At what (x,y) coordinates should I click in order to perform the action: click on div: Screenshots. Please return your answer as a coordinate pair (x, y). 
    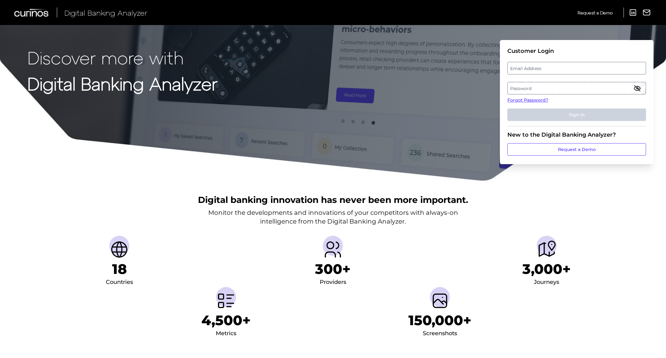
    Looking at the image, I should click on (440, 333).